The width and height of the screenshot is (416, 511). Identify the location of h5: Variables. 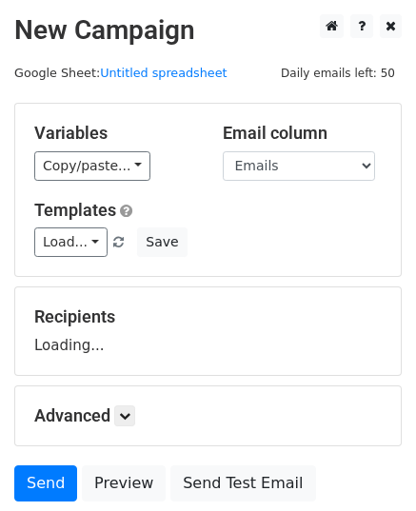
(114, 133).